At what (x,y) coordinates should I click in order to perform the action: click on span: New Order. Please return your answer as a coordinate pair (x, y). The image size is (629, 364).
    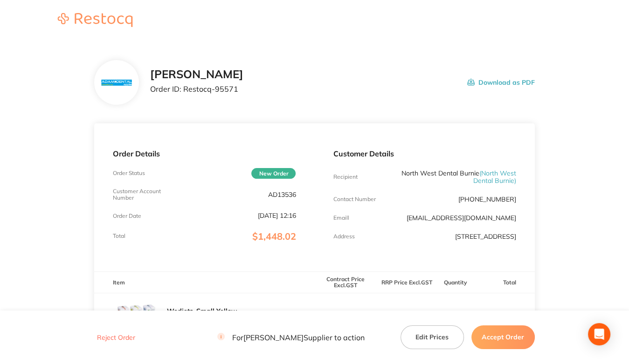
    Looking at the image, I should click on (273, 173).